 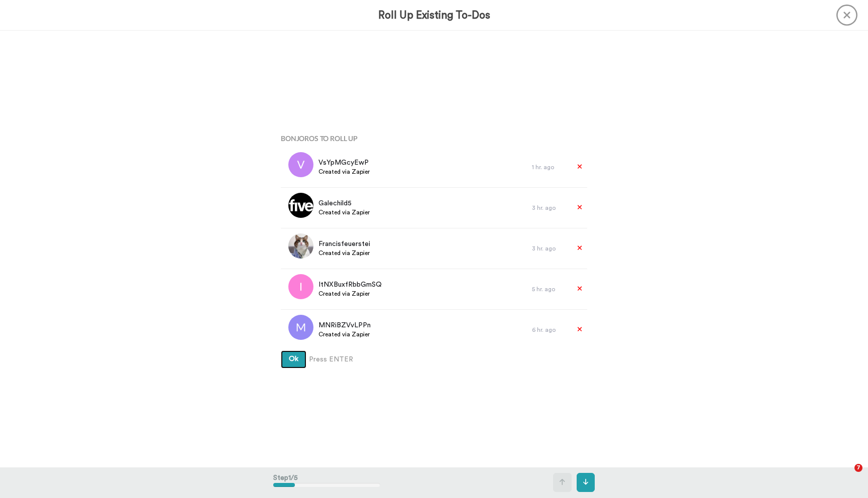 I want to click on span: ItNXBuxfRbbGmSQ, so click(x=350, y=285).